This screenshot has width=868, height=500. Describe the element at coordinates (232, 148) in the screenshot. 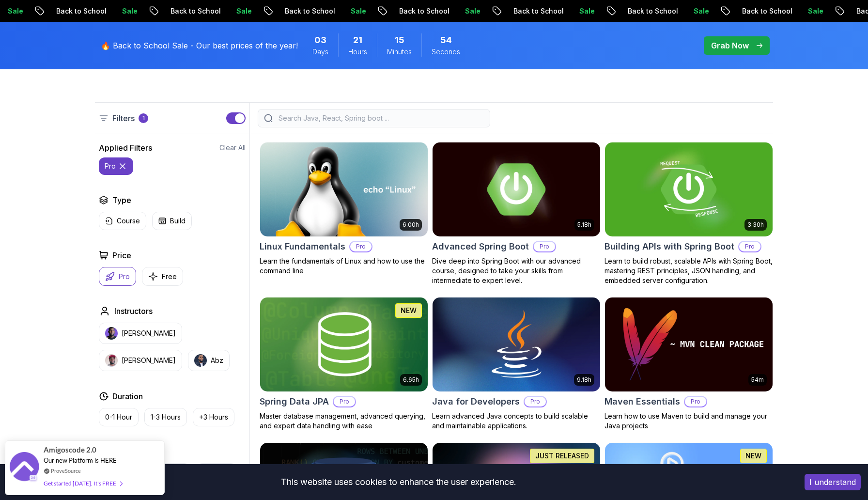

I see `p: Clear All` at that location.